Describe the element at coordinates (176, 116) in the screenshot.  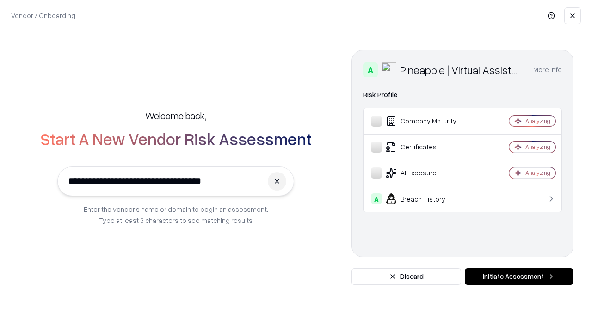
I see `h5: Welcome back,` at that location.